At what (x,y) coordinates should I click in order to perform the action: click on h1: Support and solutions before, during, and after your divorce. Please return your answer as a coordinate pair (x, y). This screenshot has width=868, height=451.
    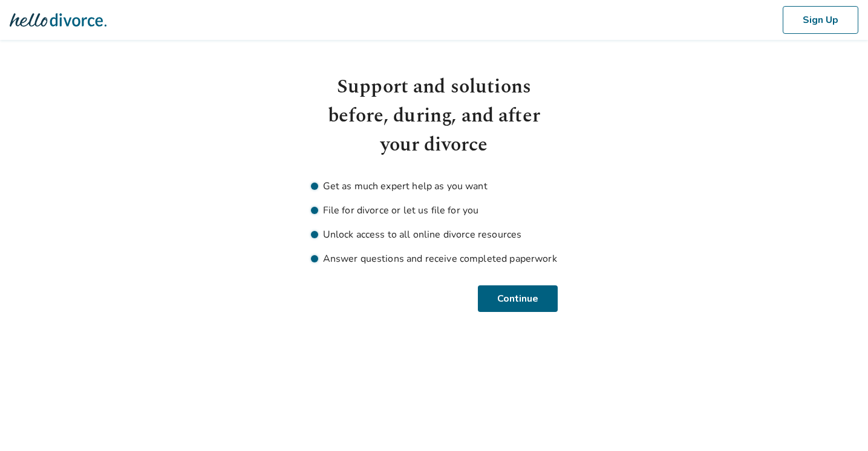
    Looking at the image, I should click on (434, 116).